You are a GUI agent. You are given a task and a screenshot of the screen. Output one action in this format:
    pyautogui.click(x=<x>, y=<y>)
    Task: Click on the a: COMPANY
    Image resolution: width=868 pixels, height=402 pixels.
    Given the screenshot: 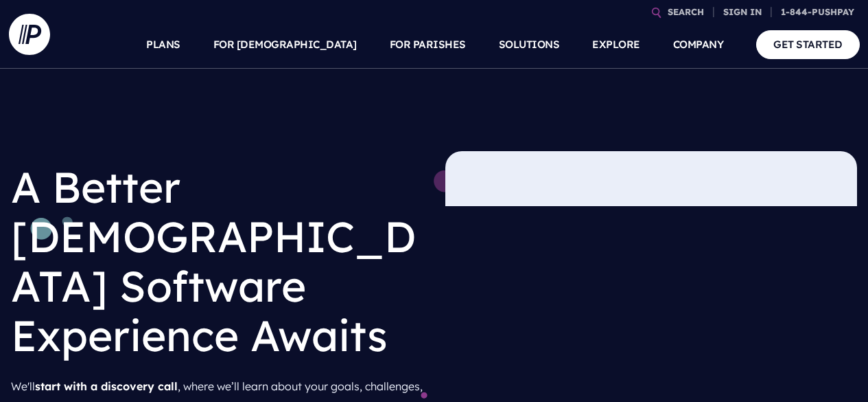 What is the action you would take?
    pyautogui.click(x=699, y=45)
    